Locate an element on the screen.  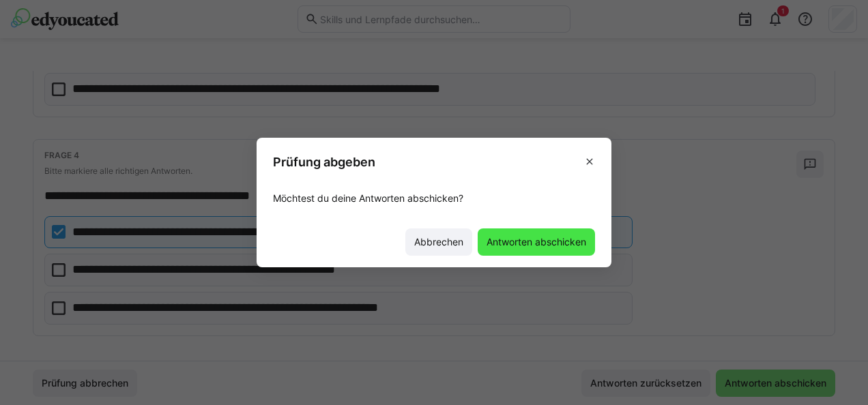
button: Abbrechen is located at coordinates (439, 242).